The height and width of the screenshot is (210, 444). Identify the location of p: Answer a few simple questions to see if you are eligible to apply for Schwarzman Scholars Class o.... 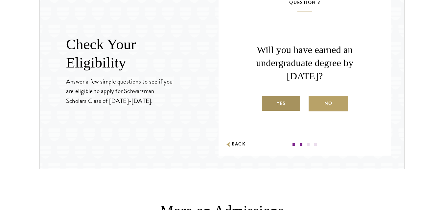
(120, 91).